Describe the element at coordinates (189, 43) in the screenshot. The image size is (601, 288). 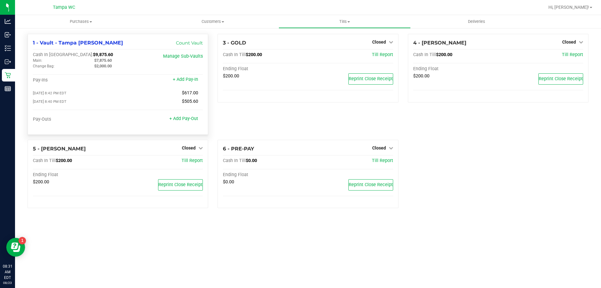
I see `a: Count Vault` at that location.